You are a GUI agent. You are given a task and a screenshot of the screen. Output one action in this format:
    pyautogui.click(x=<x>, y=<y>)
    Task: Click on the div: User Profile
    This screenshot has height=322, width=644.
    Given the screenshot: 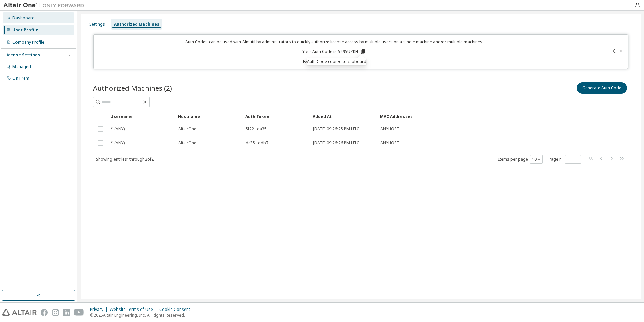 What is the action you would take?
    pyautogui.click(x=25, y=30)
    